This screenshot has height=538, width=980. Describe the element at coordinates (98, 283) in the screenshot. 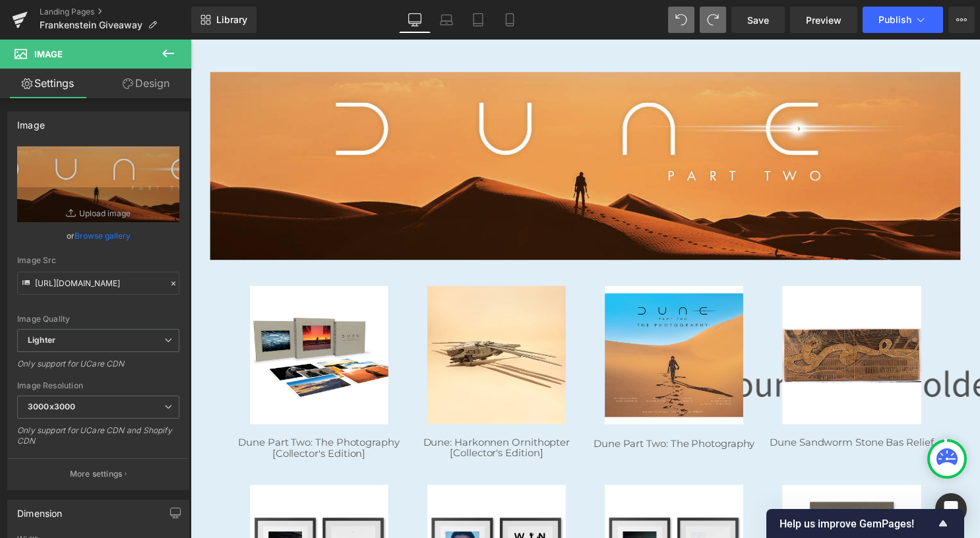

I see `input: Link` at that location.